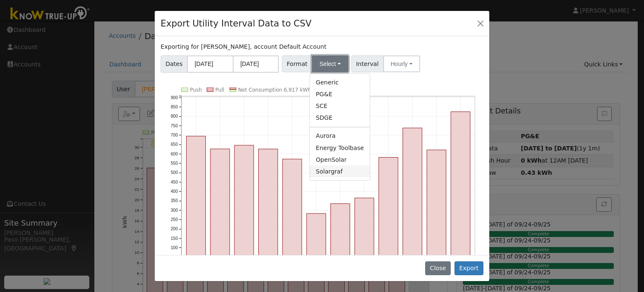 This screenshot has width=644, height=292. What do you see at coordinates (339, 82) in the screenshot?
I see `a: Generic` at bounding box center [339, 82].